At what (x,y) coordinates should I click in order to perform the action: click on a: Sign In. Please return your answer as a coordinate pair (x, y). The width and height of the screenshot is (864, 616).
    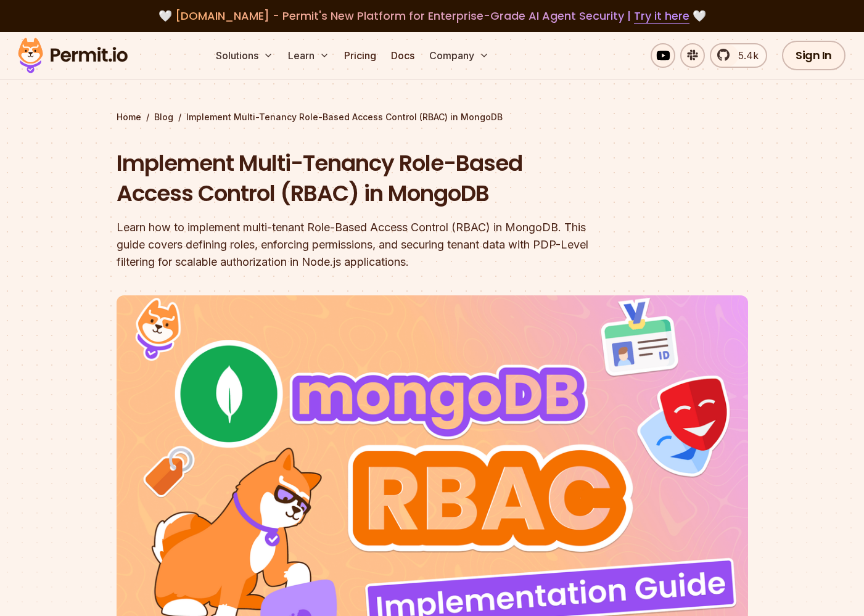
    Looking at the image, I should click on (814, 56).